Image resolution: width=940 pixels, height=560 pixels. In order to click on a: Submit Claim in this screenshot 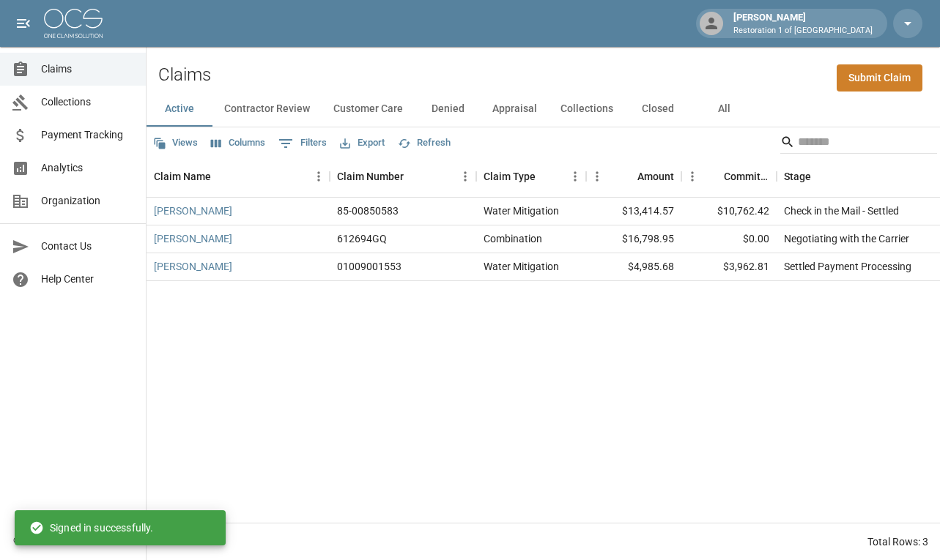, I will do `click(879, 78)`.